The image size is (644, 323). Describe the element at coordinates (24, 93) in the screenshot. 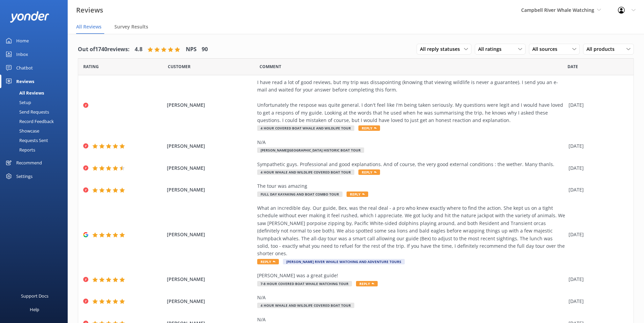

I see `div: All Reviews` at that location.